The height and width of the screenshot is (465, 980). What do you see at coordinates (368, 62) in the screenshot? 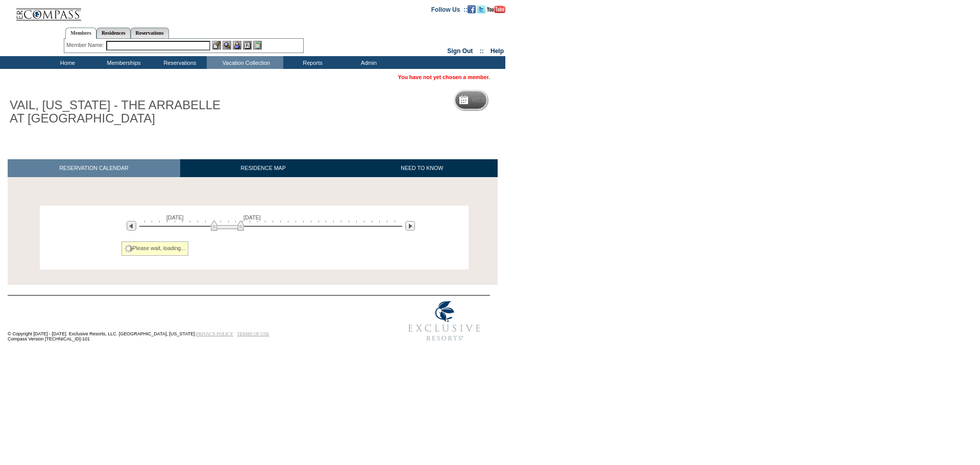
I see `td: Admin` at bounding box center [368, 62].